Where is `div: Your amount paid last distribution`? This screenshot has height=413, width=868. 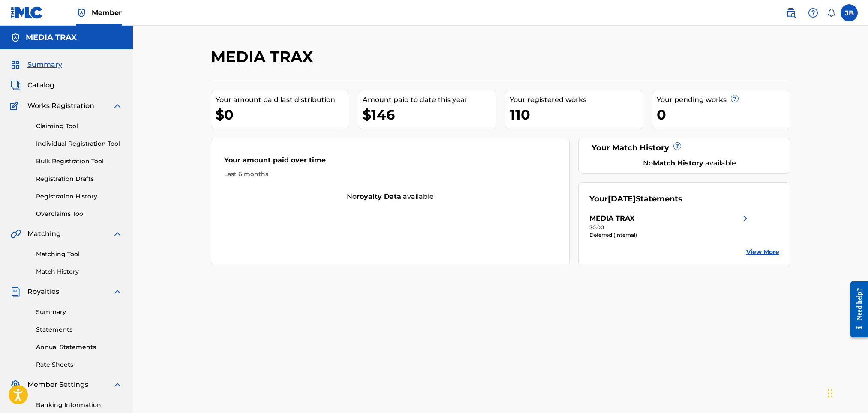
div: Your amount paid last distribution is located at coordinates (282, 100).